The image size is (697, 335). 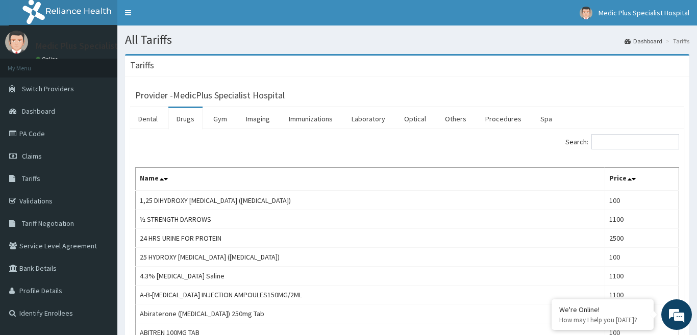 What do you see at coordinates (95, 46) in the screenshot?
I see `p: Medic Plus Specialist Hospital` at bounding box center [95, 46].